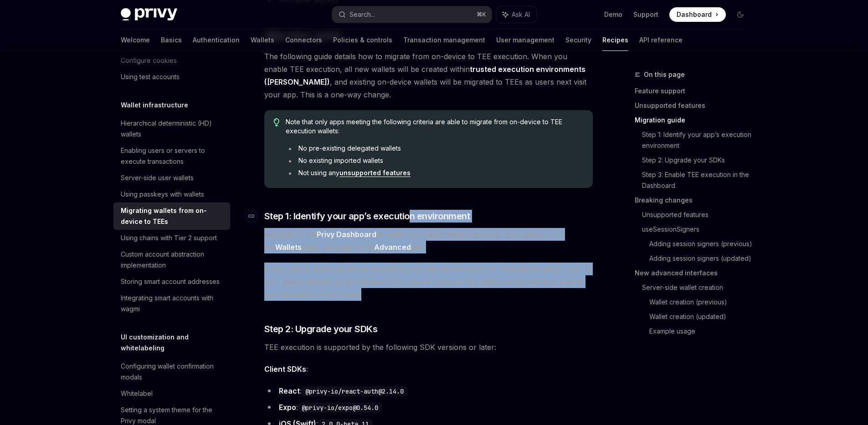  I want to click on li: No pre-existing delegated wallets, so click(434, 149).